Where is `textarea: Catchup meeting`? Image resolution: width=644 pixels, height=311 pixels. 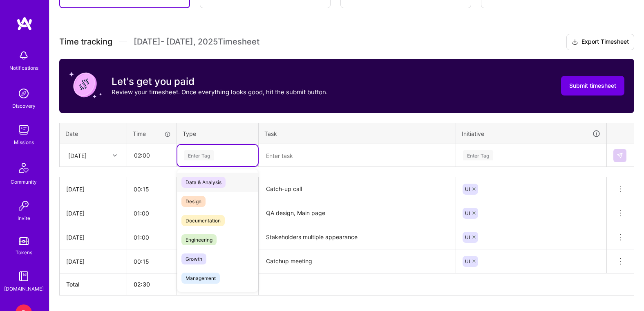 textarea: Catchup meeting is located at coordinates (357, 261).